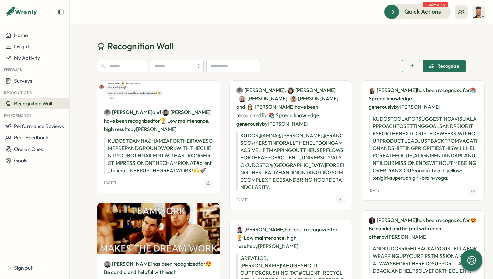 The height and width of the screenshot is (279, 493). I want to click on button: Sagar Verma, so click(478, 12).